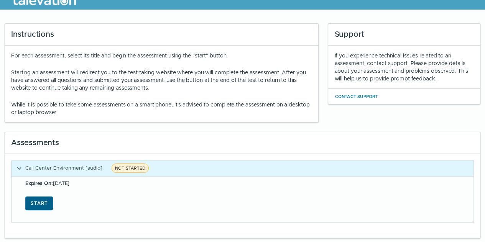 The width and height of the screenshot is (485, 242). What do you see at coordinates (39, 204) in the screenshot?
I see `button: Start` at bounding box center [39, 204].